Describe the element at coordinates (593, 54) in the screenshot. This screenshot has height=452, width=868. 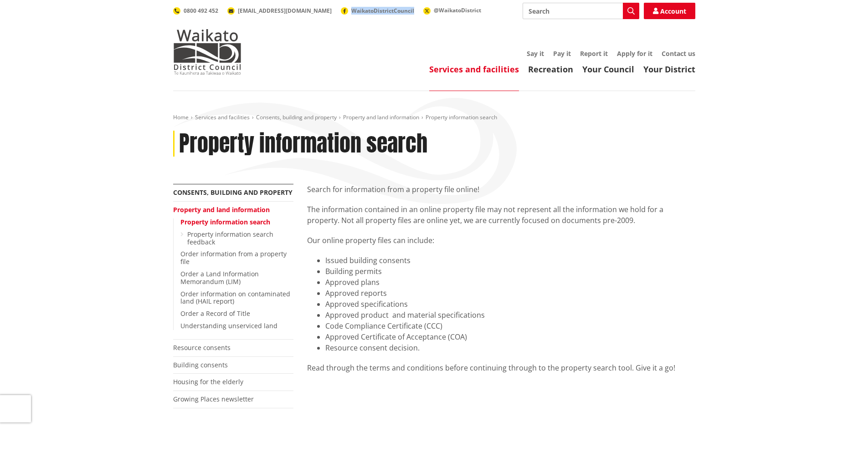
I see `a: Report it` at that location.